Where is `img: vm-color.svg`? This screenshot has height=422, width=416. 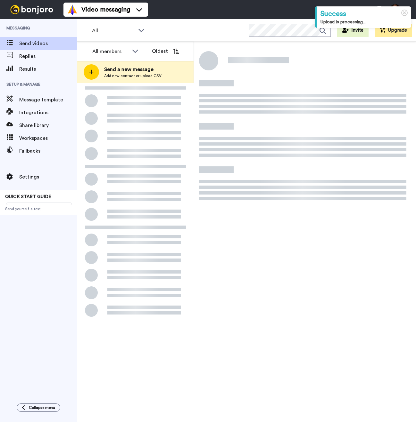
img: vm-color.svg is located at coordinates (72, 10).